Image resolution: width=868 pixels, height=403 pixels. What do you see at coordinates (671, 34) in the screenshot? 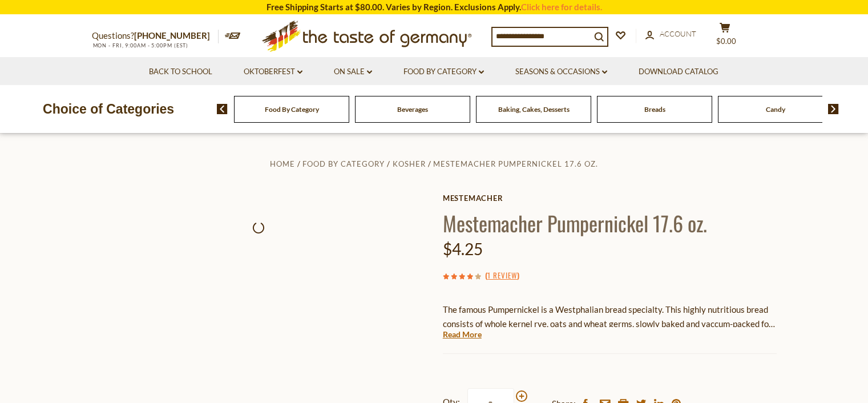
I see `a: Account` at bounding box center [671, 34].